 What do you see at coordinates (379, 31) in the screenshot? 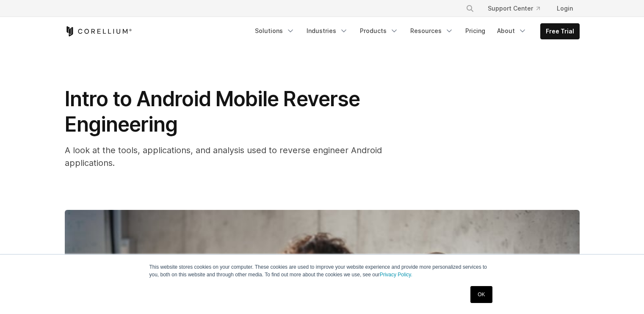
I see `a: Products` at bounding box center [379, 31].